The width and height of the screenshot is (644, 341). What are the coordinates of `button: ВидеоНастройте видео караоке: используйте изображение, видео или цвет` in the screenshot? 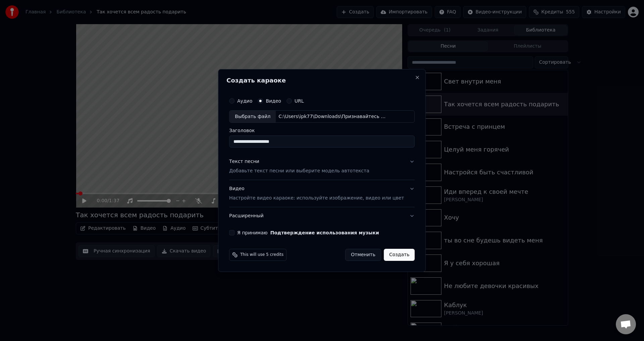 It's located at (321, 194).